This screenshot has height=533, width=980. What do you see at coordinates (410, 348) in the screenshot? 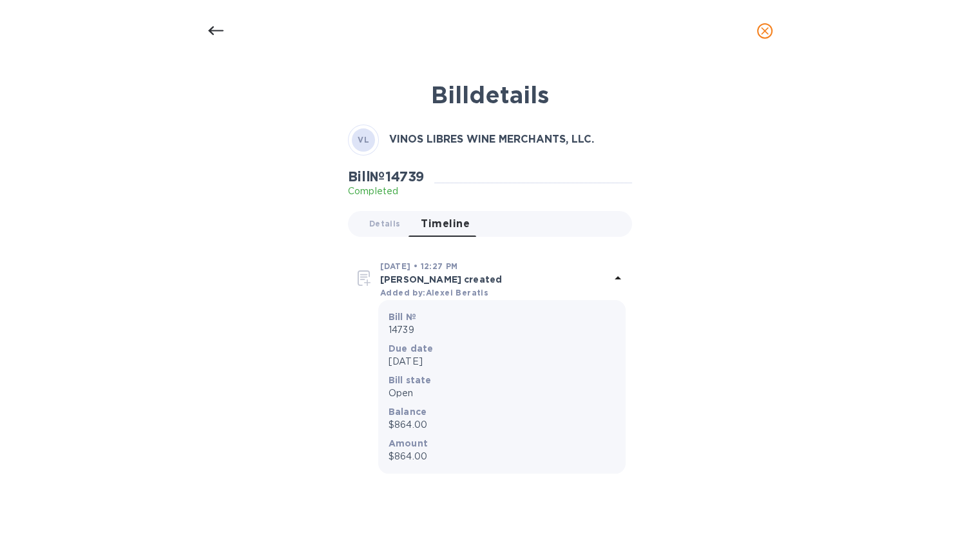
I see `b: Due date` at bounding box center [410, 348].